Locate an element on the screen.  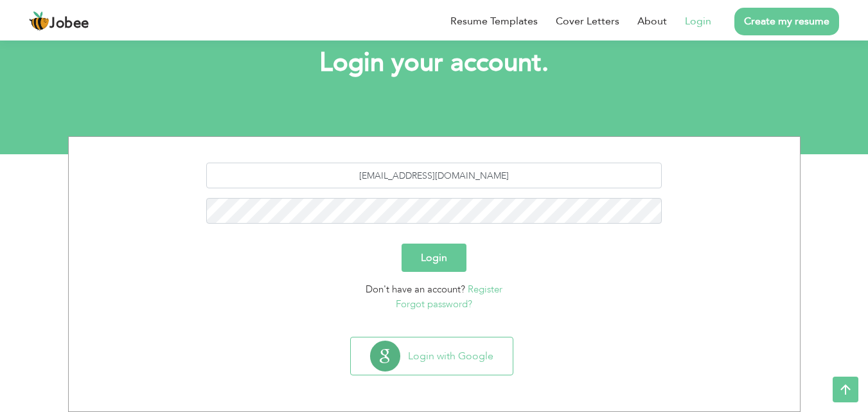
a: Create my resume is located at coordinates (786, 22).